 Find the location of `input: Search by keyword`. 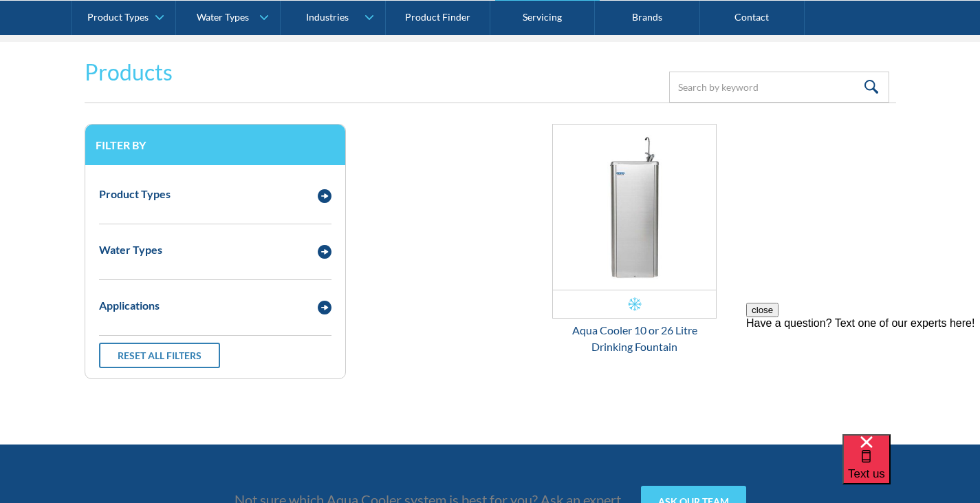

input: Search by keyword is located at coordinates (779, 87).